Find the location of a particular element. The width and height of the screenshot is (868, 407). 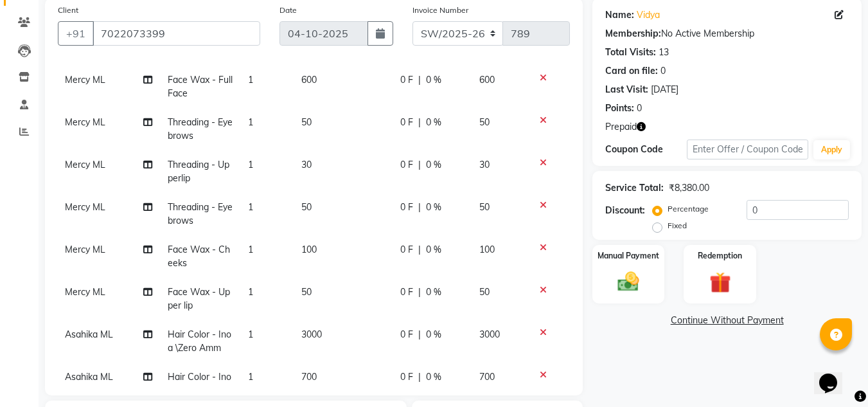

div: Discount: is located at coordinates (625, 210).